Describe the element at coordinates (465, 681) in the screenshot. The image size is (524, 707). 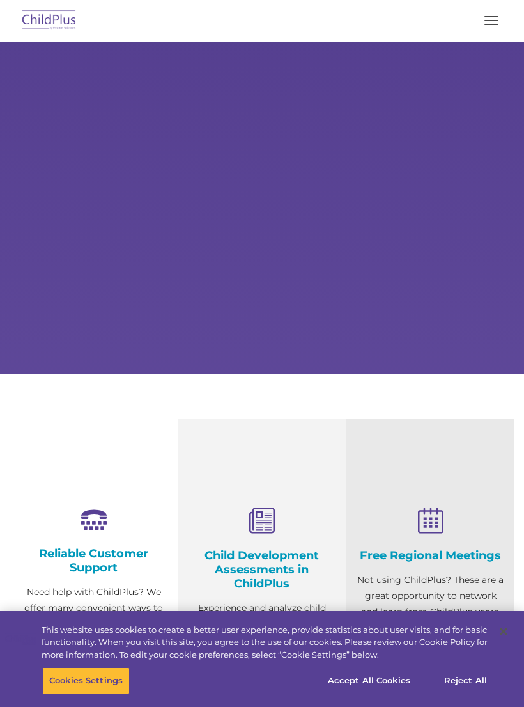
I see `button: Reject All` at that location.